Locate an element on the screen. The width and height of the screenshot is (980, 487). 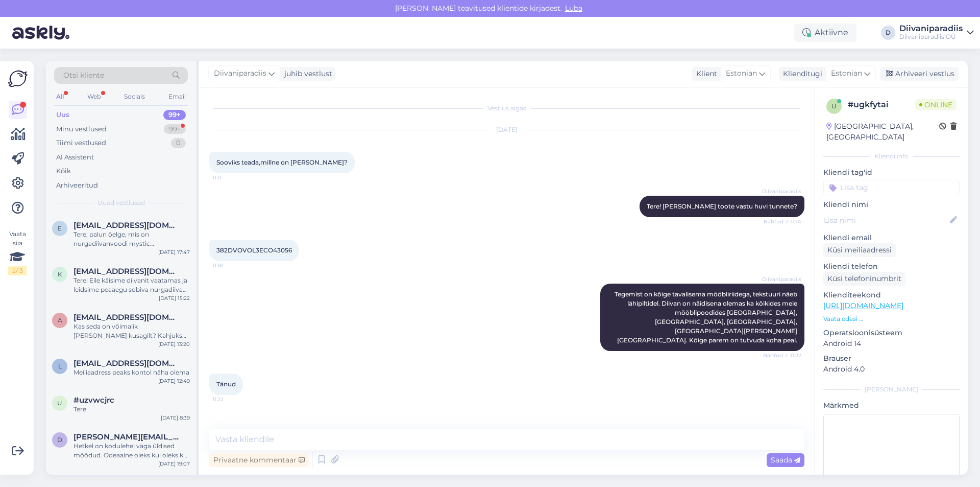
p: Kliendi nimi is located at coordinates (892, 204).